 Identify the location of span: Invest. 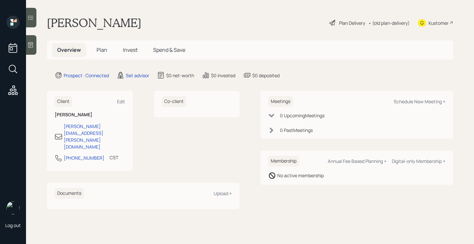
(130, 50).